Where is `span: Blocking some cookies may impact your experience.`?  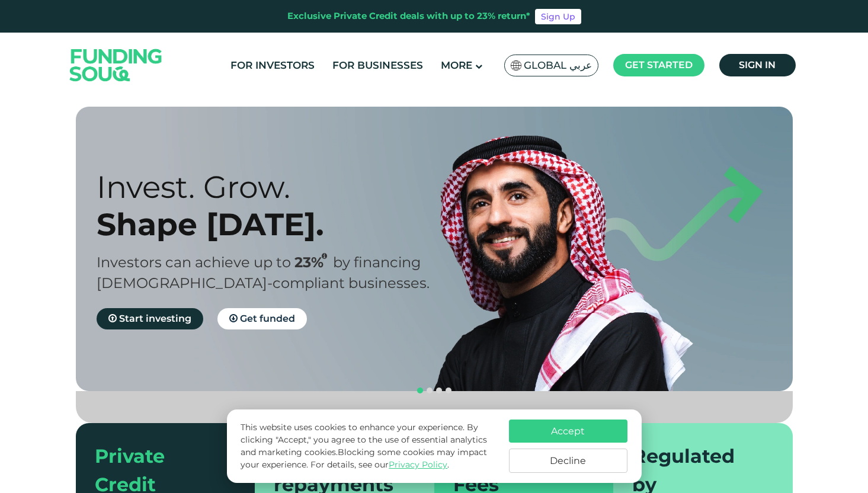
span: Blocking some cookies may impact your experience. is located at coordinates (363, 458).